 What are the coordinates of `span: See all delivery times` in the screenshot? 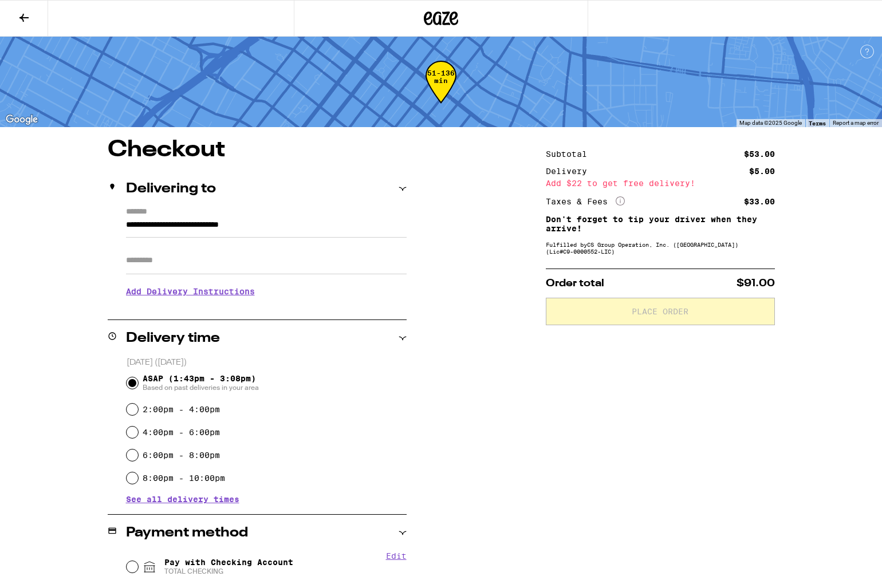 It's located at (183, 500).